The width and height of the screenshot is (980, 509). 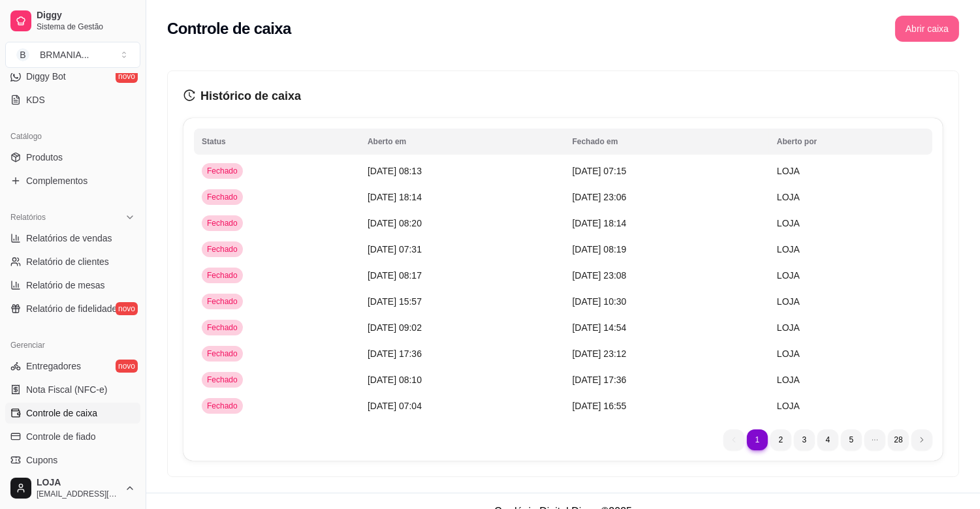 I want to click on li: pagination item 4, so click(x=827, y=440).